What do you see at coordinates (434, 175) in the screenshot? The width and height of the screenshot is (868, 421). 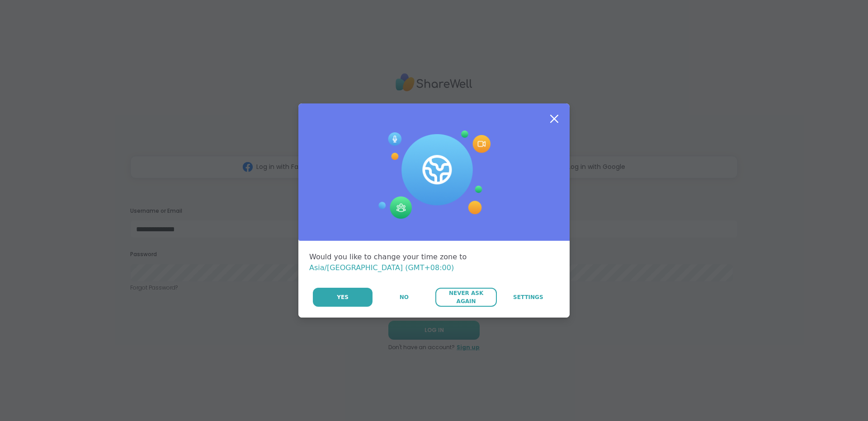 I see `img: Session Experience` at bounding box center [434, 175].